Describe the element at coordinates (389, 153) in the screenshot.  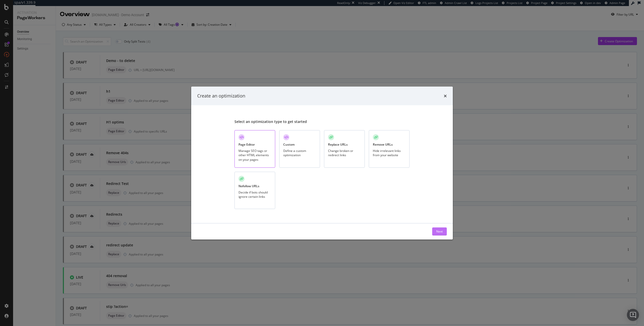
I see `div: Hide irrelevant links from your website` at that location.